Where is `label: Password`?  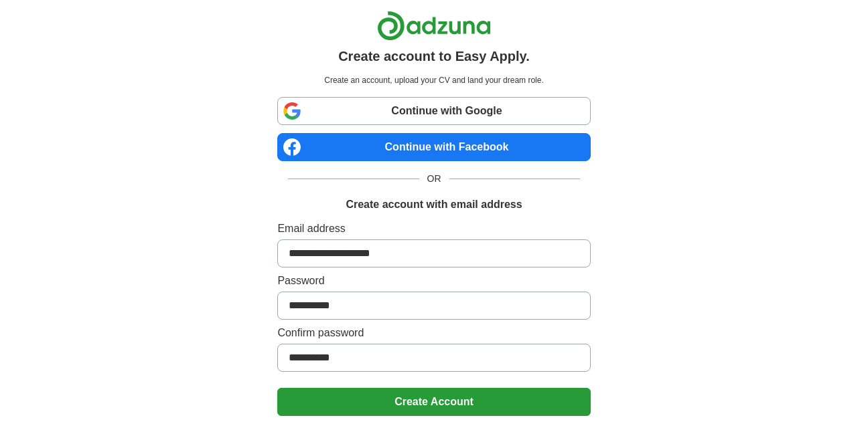
label: Password is located at coordinates (433, 281).